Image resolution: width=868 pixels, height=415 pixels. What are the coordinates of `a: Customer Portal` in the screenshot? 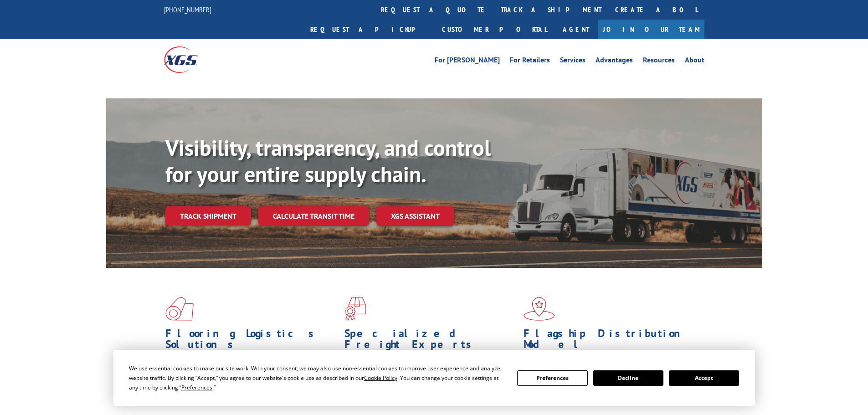 It's located at (495, 29).